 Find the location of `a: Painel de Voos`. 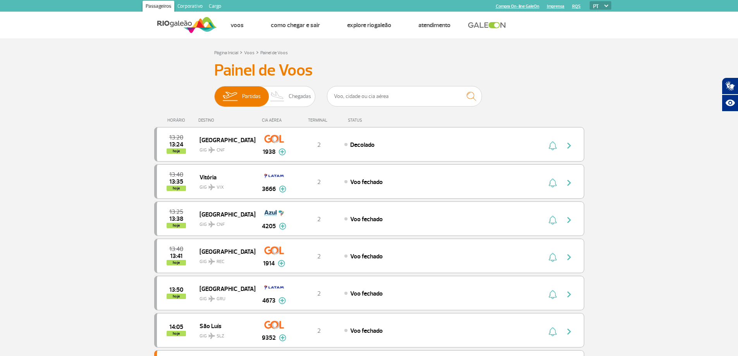

a: Painel de Voos is located at coordinates (274, 53).